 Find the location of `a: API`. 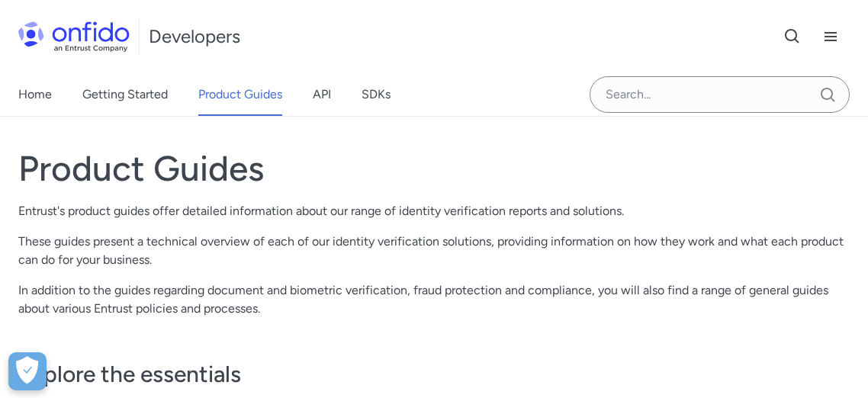

a: API is located at coordinates (322, 95).